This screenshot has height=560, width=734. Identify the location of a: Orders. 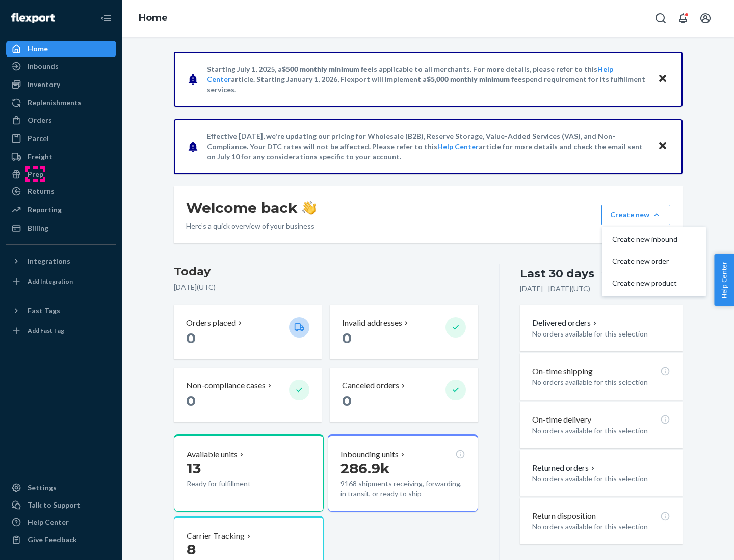
(61, 120).